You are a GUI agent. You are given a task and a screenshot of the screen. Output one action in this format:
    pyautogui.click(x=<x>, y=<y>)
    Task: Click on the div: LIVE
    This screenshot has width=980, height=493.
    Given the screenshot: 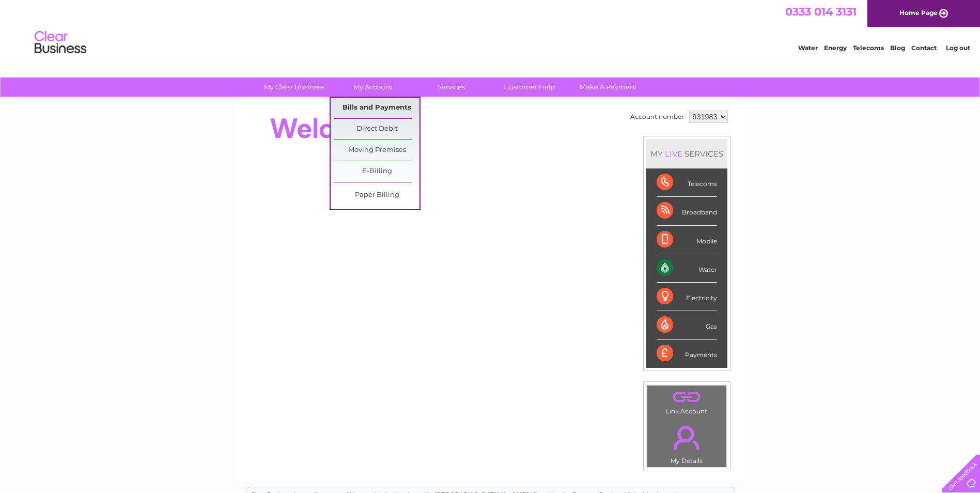 What is the action you would take?
    pyautogui.click(x=674, y=153)
    